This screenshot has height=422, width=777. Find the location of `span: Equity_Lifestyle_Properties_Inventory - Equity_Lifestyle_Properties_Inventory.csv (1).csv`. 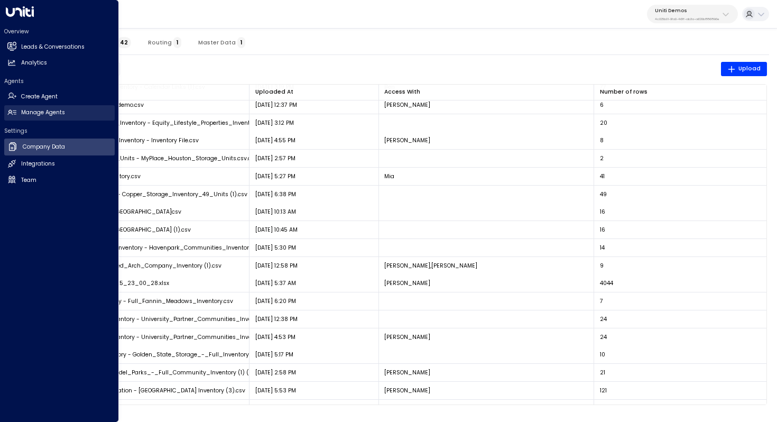

span: Equity_Lifestyle_Properties_Inventory - Equity_Lifestyle_Properties_Inventory.csv (1).csv is located at coordinates (164, 123).